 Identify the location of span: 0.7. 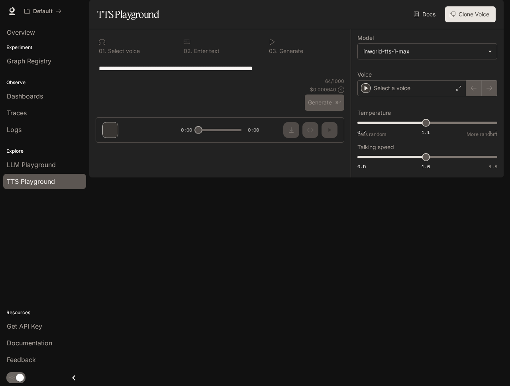
(361, 132).